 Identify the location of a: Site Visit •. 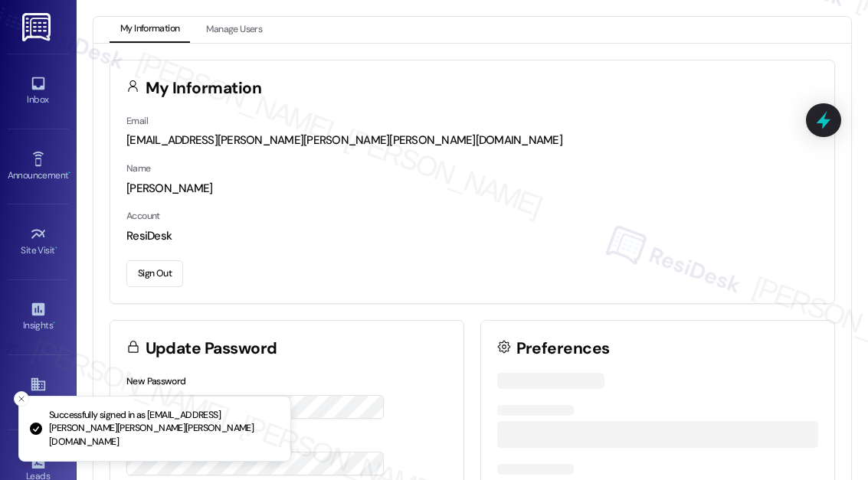
(38, 242).